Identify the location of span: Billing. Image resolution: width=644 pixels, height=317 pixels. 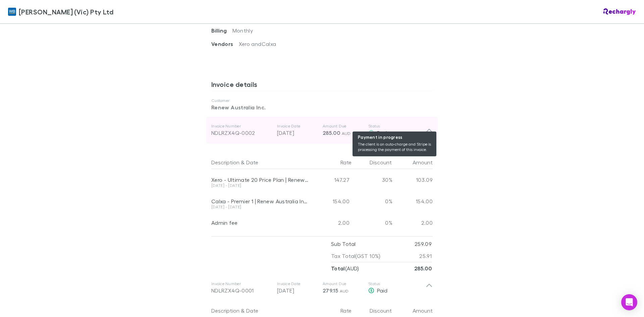
(222, 30).